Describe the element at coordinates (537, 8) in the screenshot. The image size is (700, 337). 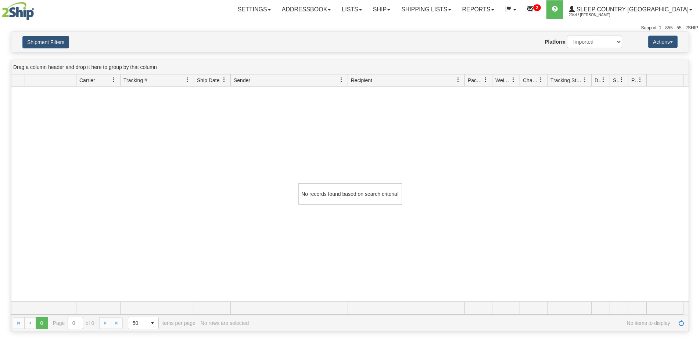
I see `sup: 2` at that location.